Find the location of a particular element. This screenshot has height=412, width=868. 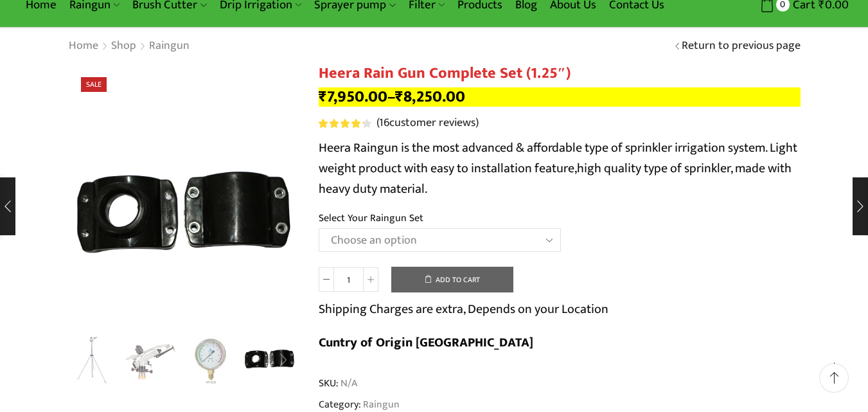

a: Heera Rain Gun 1.25″ is located at coordinates (150, 360).